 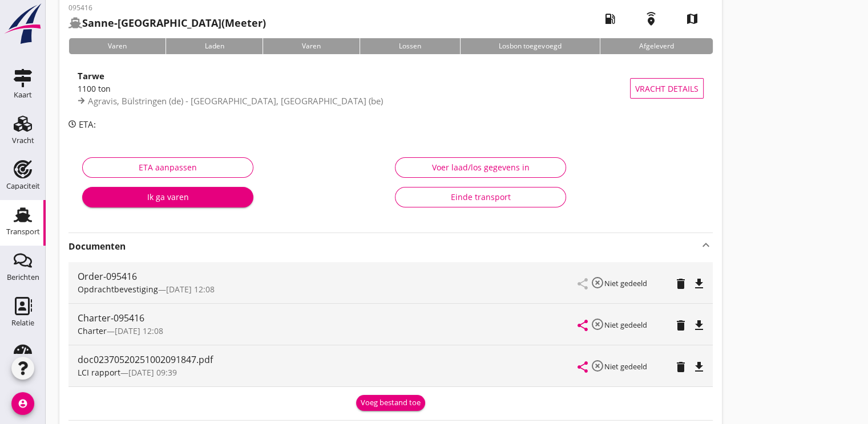 What do you see at coordinates (530, 46) in the screenshot?
I see `div: Losbon toegevoegd` at bounding box center [530, 46].